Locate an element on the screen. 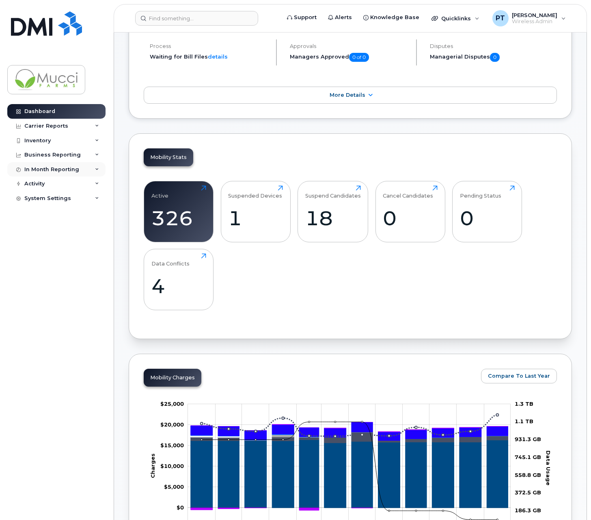 This screenshot has width=591, height=520. span: Quicklinks is located at coordinates (456, 18).